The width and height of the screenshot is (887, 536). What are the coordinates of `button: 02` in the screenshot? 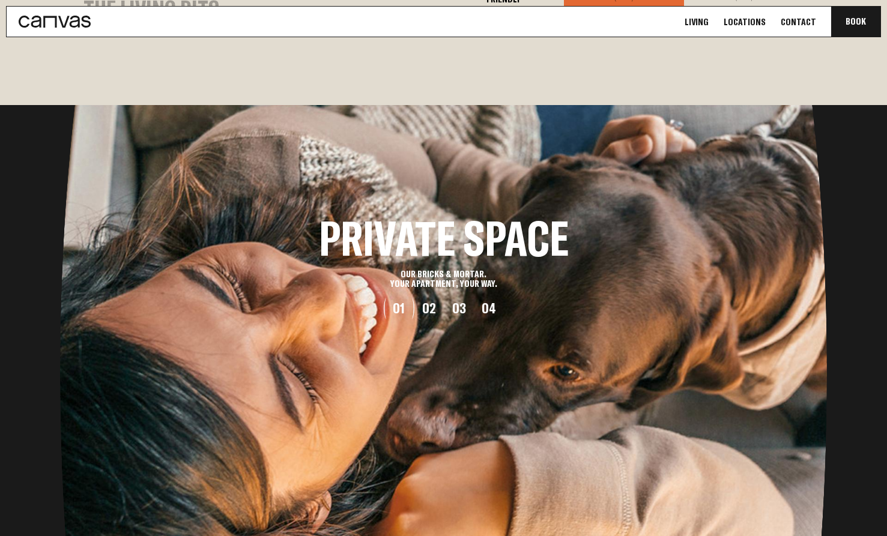 It's located at (429, 308).